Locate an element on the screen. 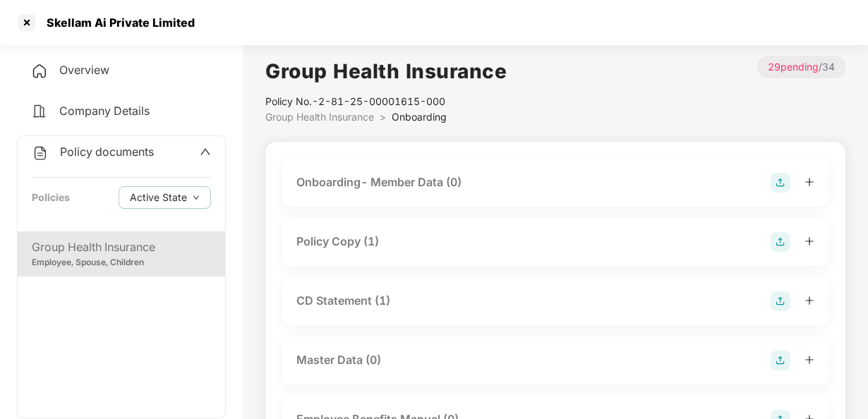  span: Group Health Insurance is located at coordinates (320, 116).